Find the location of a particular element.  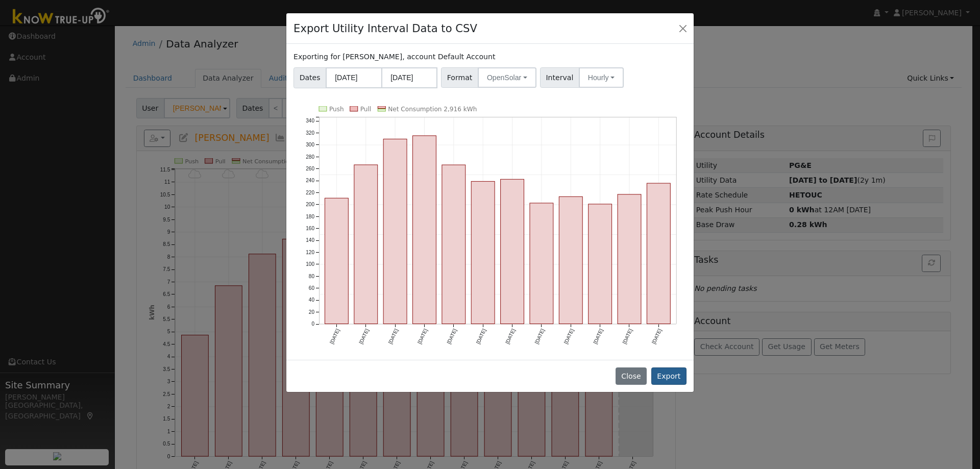

text: 280 is located at coordinates (310, 156).